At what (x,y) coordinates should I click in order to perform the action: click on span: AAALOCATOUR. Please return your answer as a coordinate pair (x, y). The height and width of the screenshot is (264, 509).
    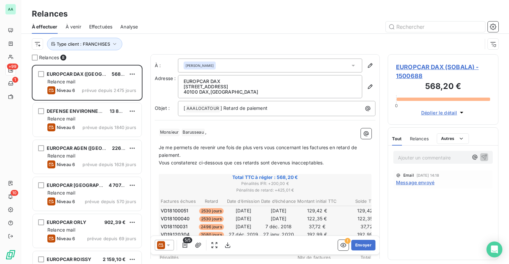
    Looking at the image, I should click on (203, 109).